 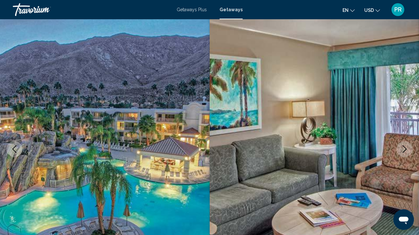 I want to click on button: User Menu, so click(x=398, y=10).